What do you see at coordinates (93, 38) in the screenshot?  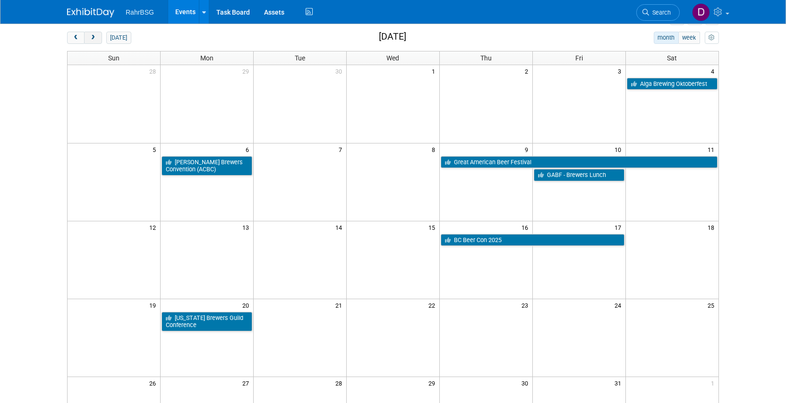 I see `button: next` at bounding box center [93, 38].